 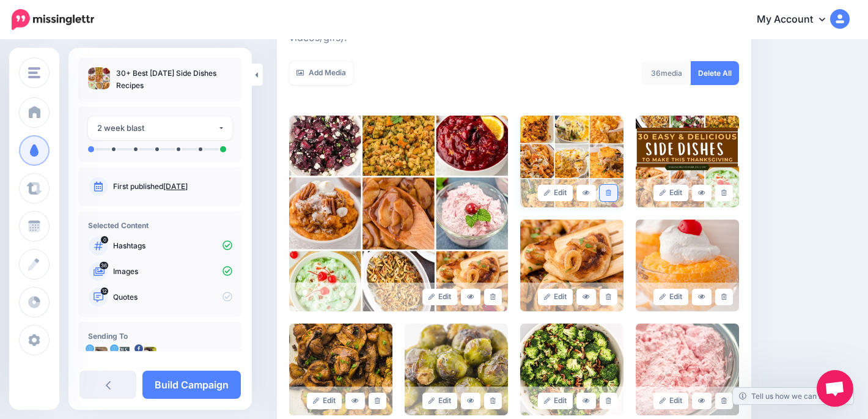 I want to click on button: 2 week blast, so click(x=161, y=128).